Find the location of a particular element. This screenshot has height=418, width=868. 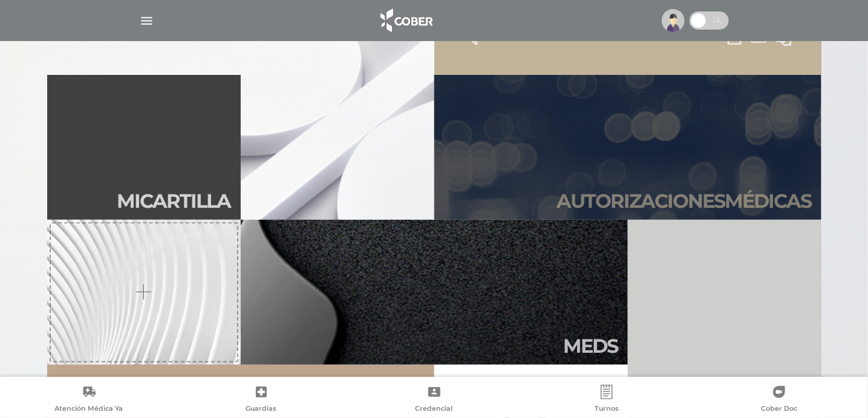

span: Atención Médica Ya is located at coordinates (88, 410).